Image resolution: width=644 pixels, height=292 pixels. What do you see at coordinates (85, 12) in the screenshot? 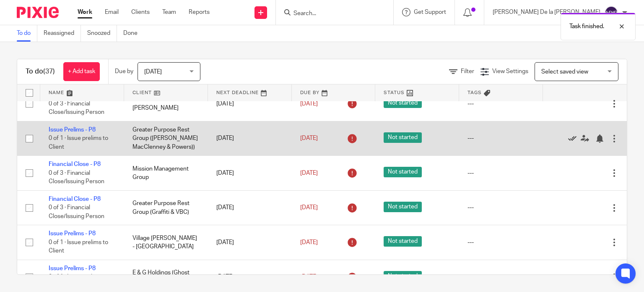
I see `a: Work` at bounding box center [85, 12].